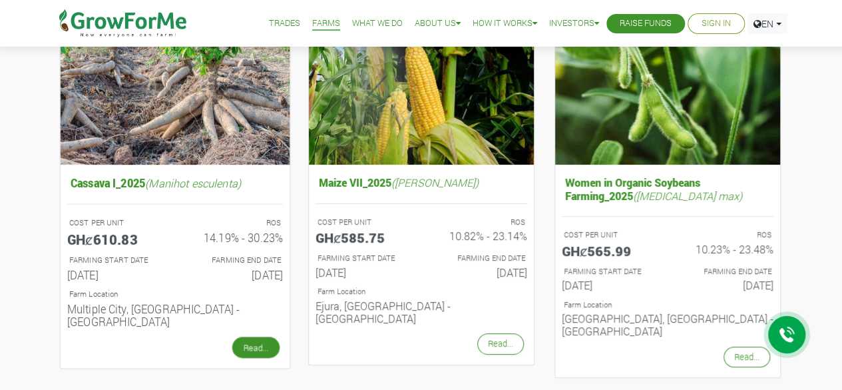 The height and width of the screenshot is (390, 842). What do you see at coordinates (326, 23) in the screenshot?
I see `a: Farms` at bounding box center [326, 23].